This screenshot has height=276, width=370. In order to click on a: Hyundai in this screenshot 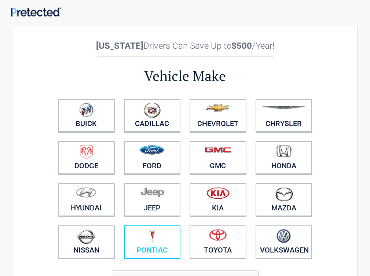, I will do `click(86, 200)`.